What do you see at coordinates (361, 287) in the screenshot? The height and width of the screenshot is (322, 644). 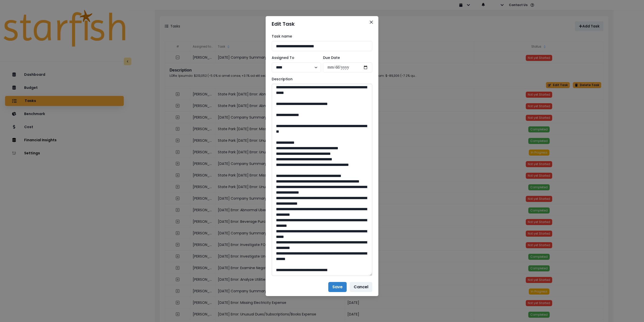 I see `button: Cancel` at bounding box center [361, 287].